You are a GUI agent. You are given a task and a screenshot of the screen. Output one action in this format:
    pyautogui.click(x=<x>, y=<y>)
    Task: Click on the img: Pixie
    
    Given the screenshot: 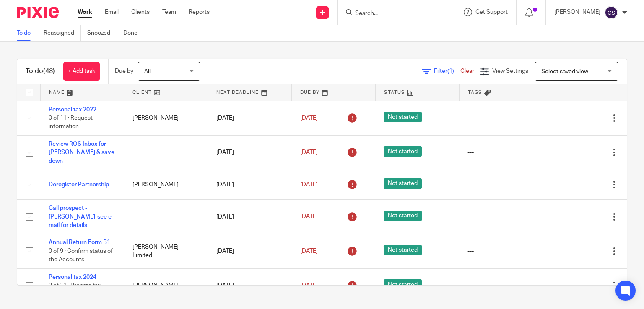 What is the action you would take?
    pyautogui.click(x=38, y=12)
    